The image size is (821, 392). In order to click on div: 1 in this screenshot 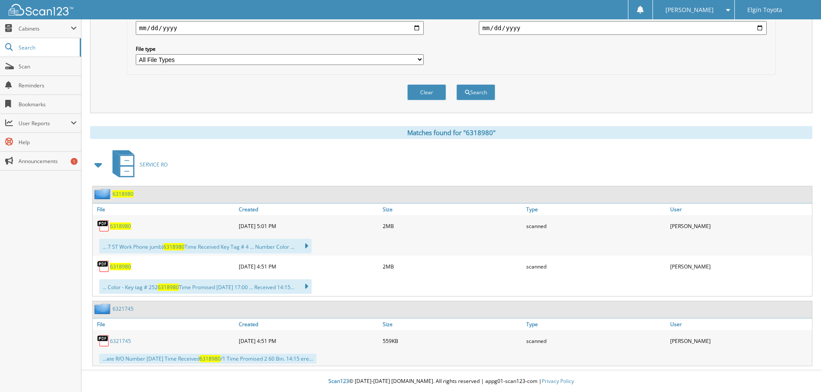, I will do `click(74, 162)`.